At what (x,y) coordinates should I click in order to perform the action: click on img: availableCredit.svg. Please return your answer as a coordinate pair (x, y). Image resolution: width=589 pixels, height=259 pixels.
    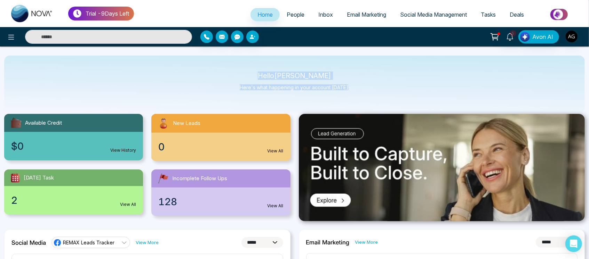
    Looking at the image, I should click on (16, 123).